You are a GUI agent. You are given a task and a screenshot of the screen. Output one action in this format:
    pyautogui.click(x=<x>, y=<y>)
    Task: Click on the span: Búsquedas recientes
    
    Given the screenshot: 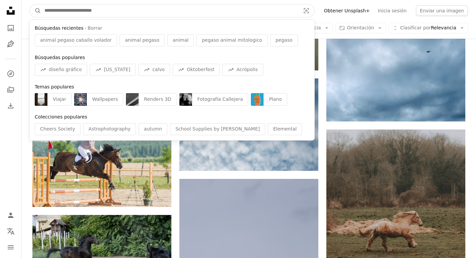 What is the action you would take?
    pyautogui.click(x=59, y=28)
    